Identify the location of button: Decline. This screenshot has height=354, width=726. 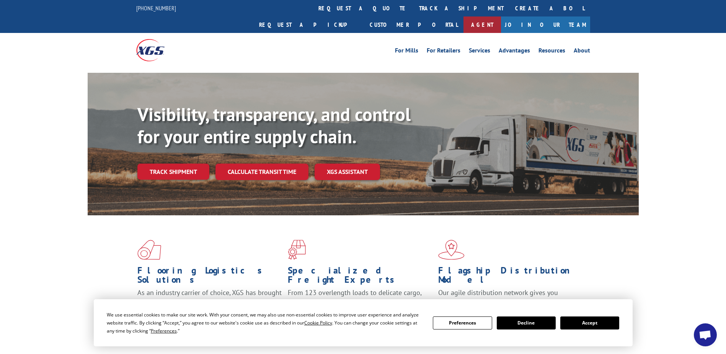
(526, 323).